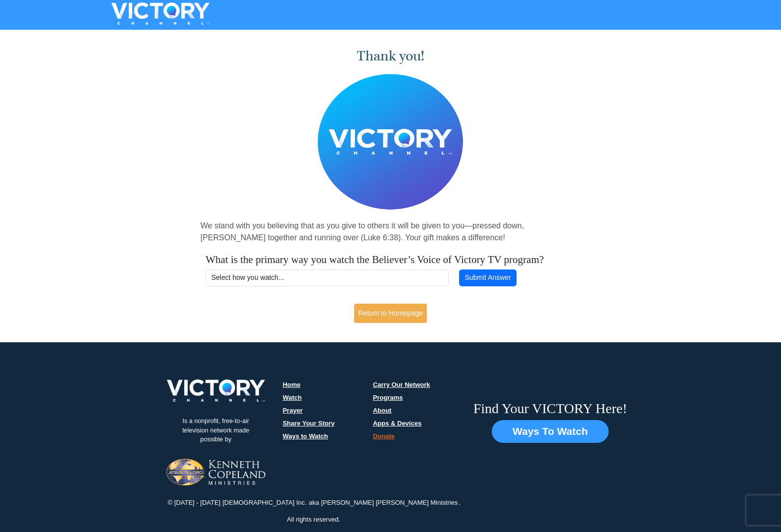  I want to click on p: Is a nonprofit, free-to-air television network made possible by, so click(216, 430).